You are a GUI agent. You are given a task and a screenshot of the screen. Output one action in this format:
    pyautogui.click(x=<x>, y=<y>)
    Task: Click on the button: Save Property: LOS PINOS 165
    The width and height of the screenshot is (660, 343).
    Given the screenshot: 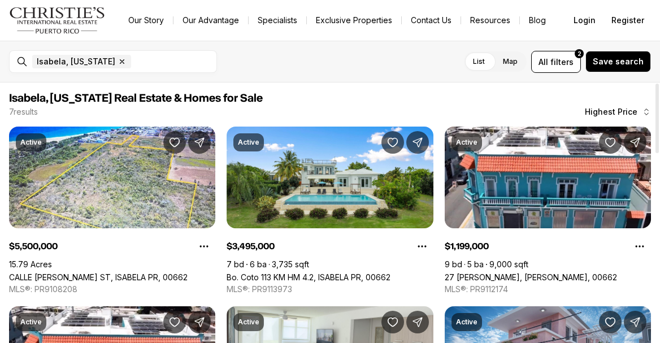 What is the action you would take?
    pyautogui.click(x=611, y=322)
    